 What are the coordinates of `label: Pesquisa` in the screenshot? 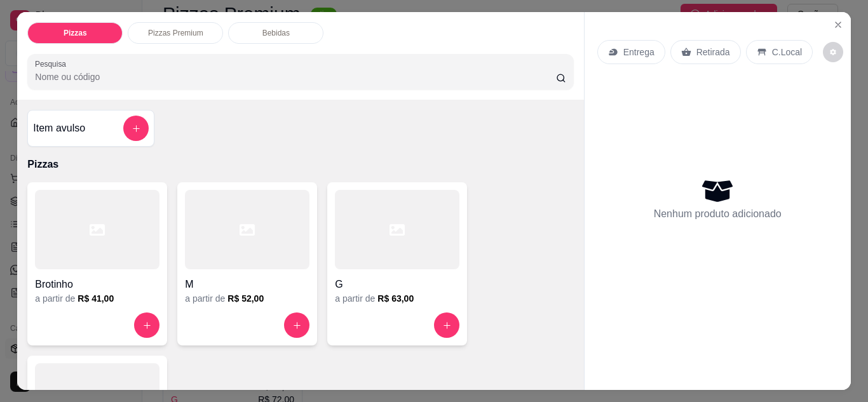 It's located at (52, 63).